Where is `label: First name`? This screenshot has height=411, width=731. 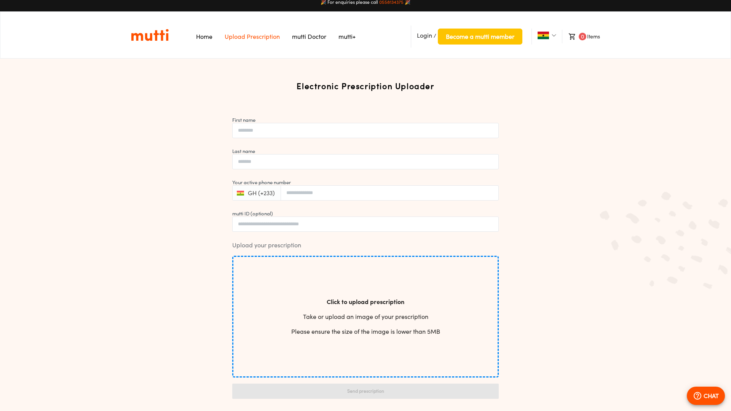
label: First name is located at coordinates (244, 120).